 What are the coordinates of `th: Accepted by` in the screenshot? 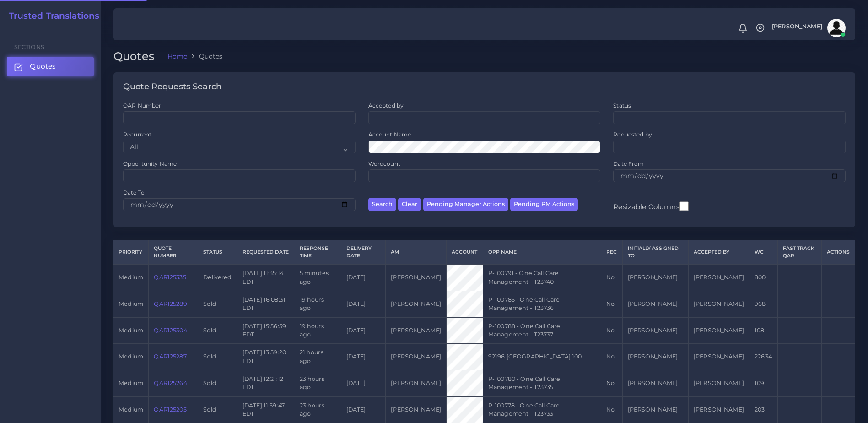 It's located at (718, 252).